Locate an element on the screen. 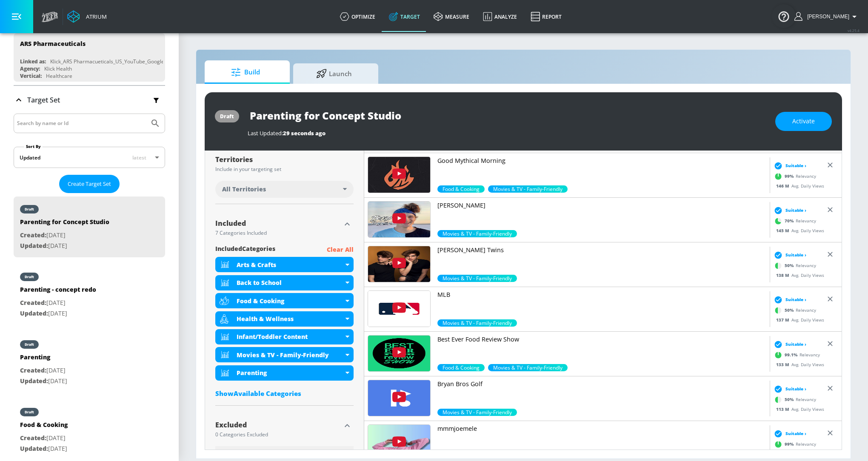 The width and height of the screenshot is (868, 461). div: Parenting - concept redo is located at coordinates (58, 291).